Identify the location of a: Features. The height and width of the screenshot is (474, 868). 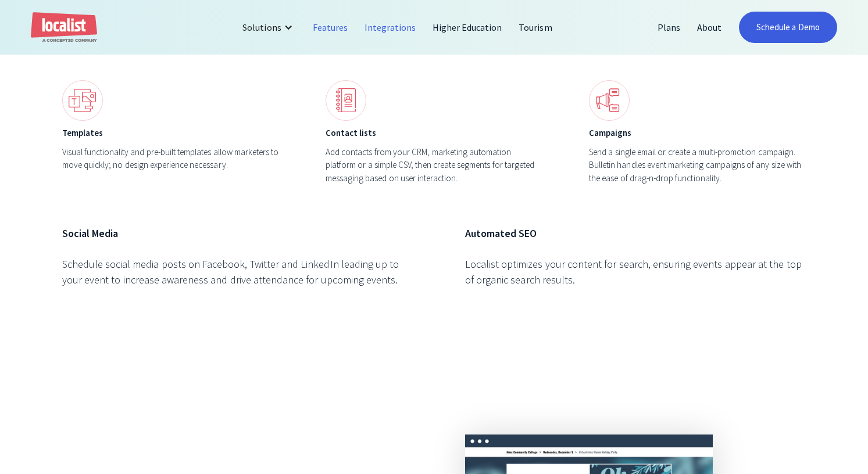
(331, 27).